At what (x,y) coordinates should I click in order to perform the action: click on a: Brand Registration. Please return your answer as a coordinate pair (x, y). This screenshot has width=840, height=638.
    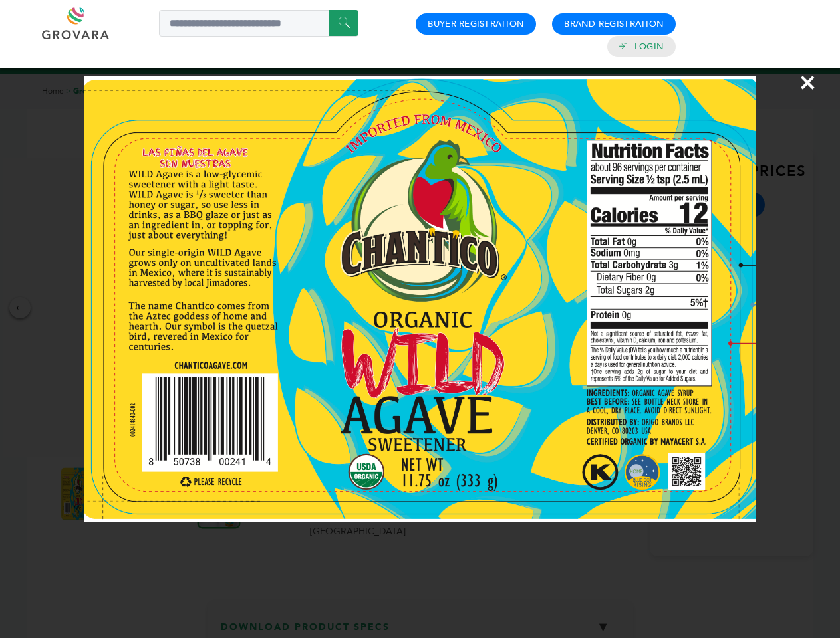
    Looking at the image, I should click on (614, 24).